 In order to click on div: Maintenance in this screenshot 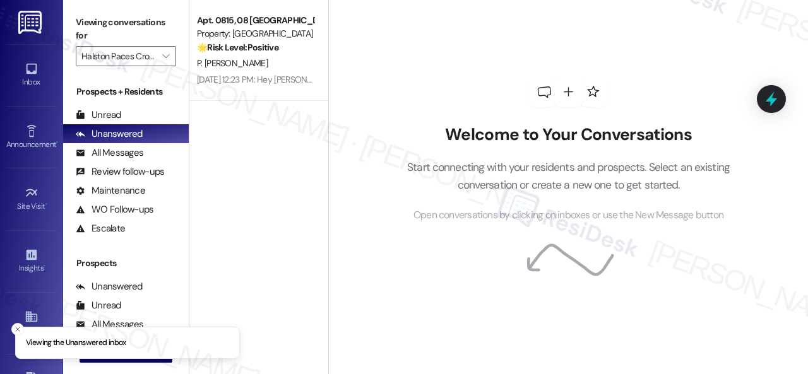, I will do `click(110, 191)`.